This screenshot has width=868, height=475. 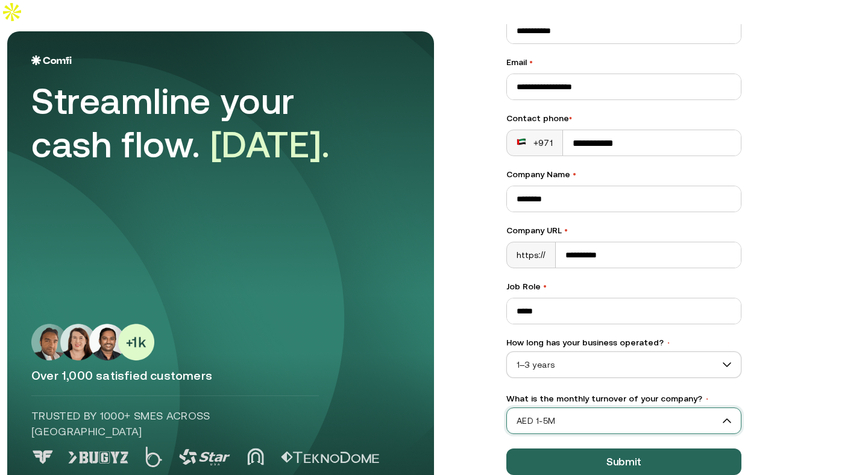 I want to click on label: Email, so click(x=624, y=62).